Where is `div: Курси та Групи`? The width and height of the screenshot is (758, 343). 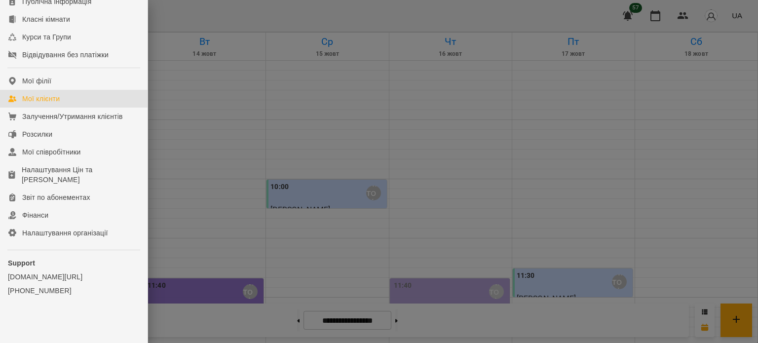 div: Курси та Групи is located at coordinates (46, 37).